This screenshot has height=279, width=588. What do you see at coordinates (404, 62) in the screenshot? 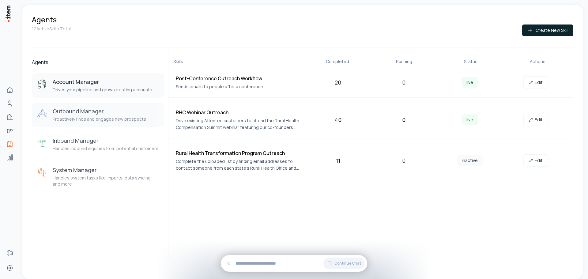
I see `div: Running` at bounding box center [404, 62].